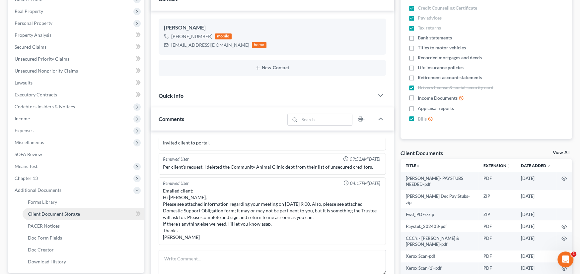 The width and height of the screenshot is (580, 274). I want to click on span: Secured Claims, so click(31, 47).